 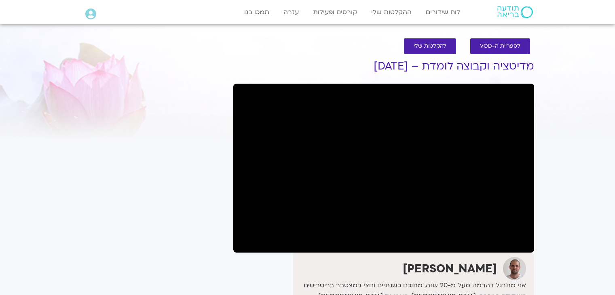 I want to click on a: לספריית ה-VOD, so click(x=500, y=46).